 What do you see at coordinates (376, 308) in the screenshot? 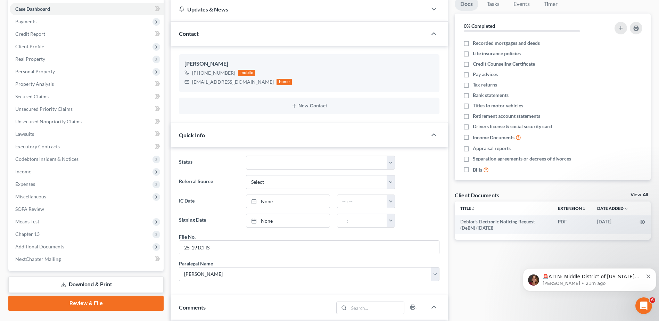
I see `input: Search...` at bounding box center [376, 308].